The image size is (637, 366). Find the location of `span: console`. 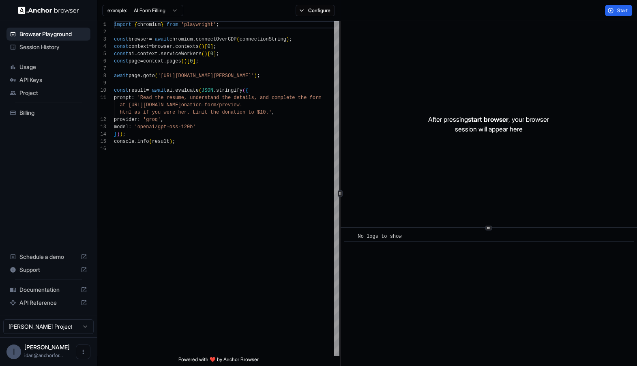

span: console is located at coordinates (124, 142).